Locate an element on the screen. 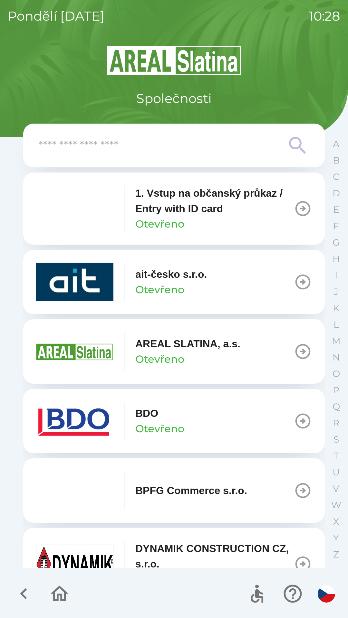 The width and height of the screenshot is (348, 618). p: Q is located at coordinates (336, 407).